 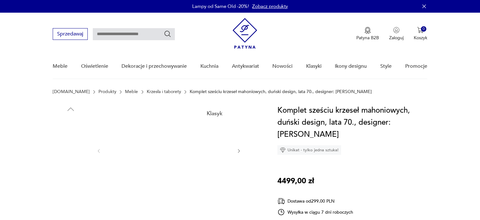 I want to click on a: Dekoracje i przechowywanie, so click(x=154, y=66).